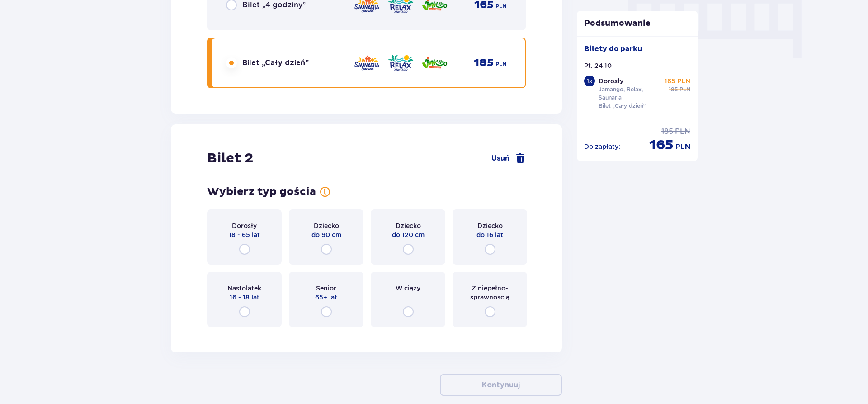 The image size is (868, 404). Describe the element at coordinates (590, 81) in the screenshot. I see `div: 1 x` at that location.